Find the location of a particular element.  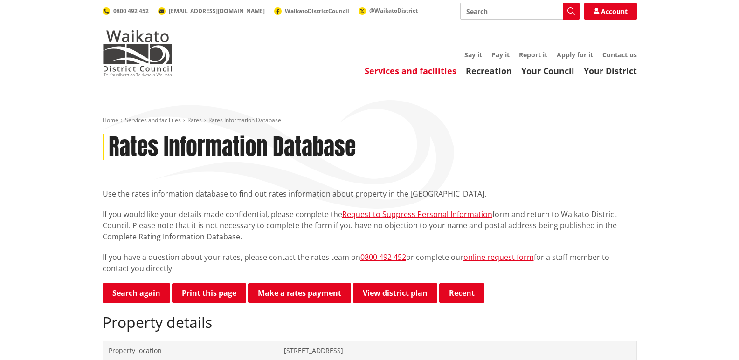

a: Request to Suppress Personal Information is located at coordinates (417, 214).